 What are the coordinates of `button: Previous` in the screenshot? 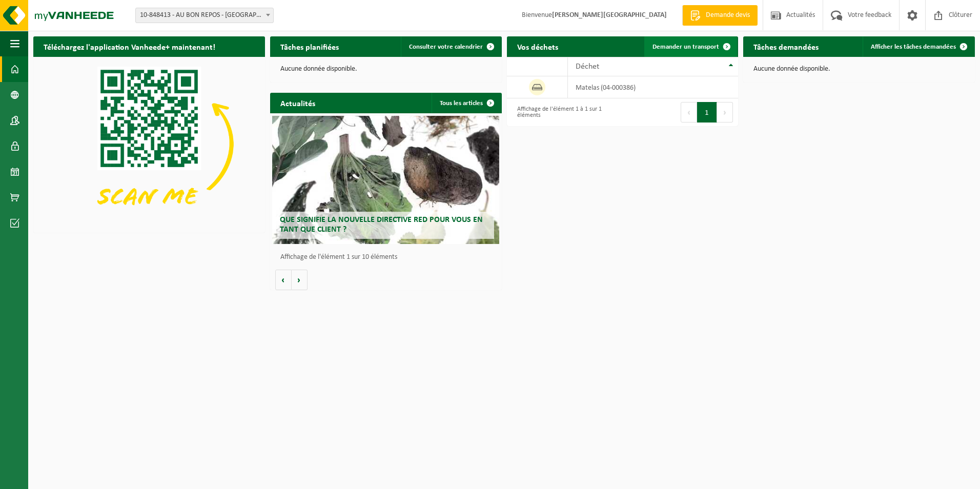 It's located at (688, 112).